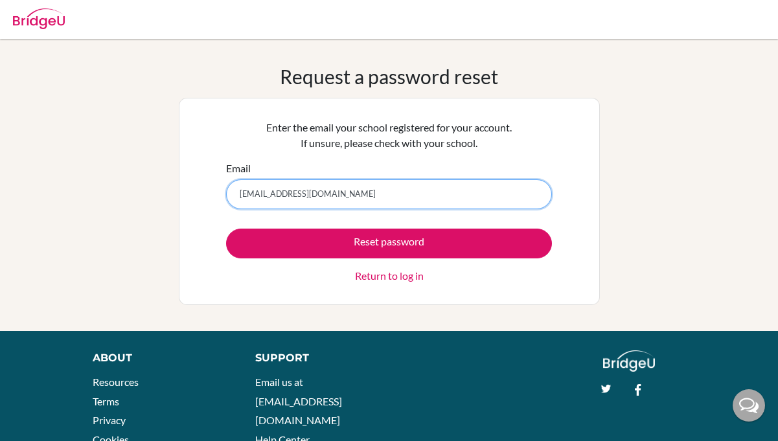  I want to click on a: Privacy, so click(109, 420).